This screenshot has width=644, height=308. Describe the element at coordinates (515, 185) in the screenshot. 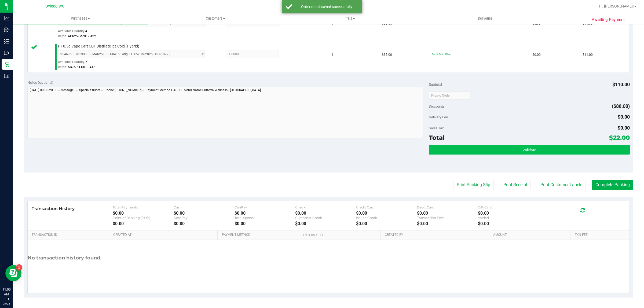

I see `button: Print Receipt` at that location.